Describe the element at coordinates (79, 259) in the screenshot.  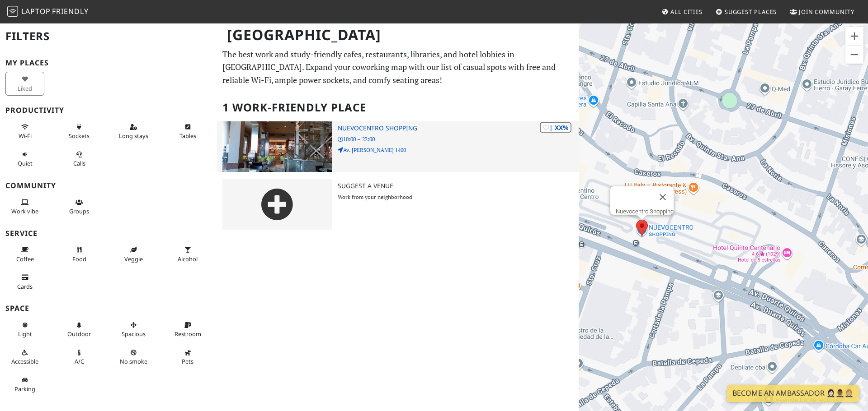
I see `span: Food` at that location.